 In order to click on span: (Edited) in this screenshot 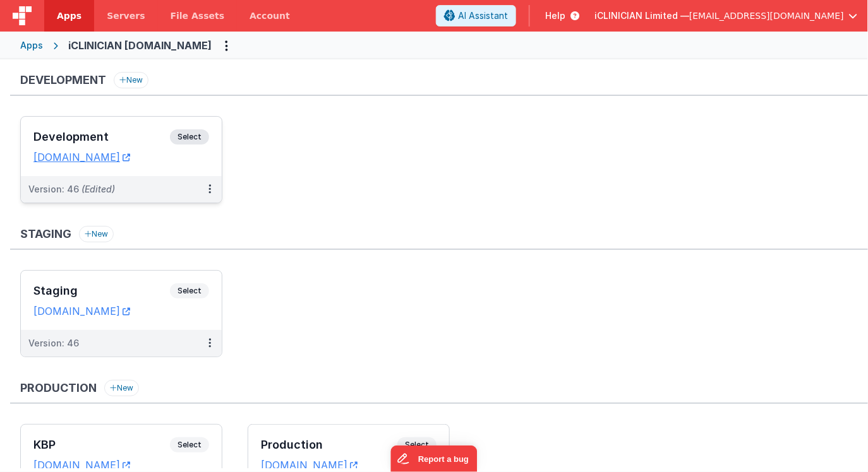, I will do `click(98, 189)`.